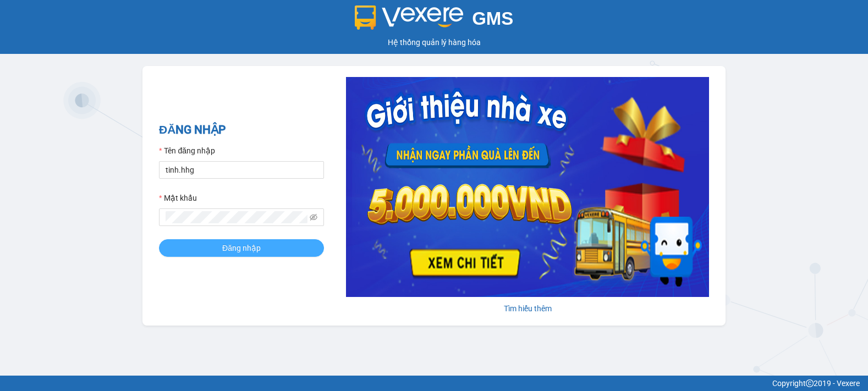 This screenshot has height=391, width=868. What do you see at coordinates (492, 18) in the screenshot?
I see `span: GMS` at bounding box center [492, 18].